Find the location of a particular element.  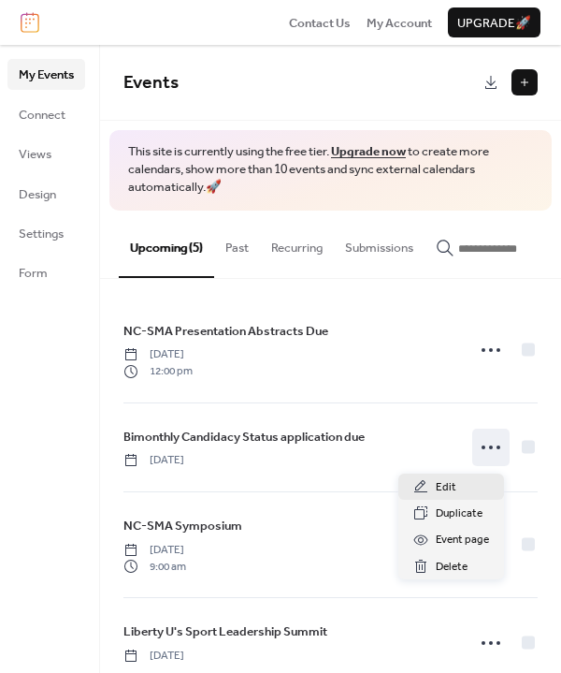

span: Edit is located at coordinates (446, 487).